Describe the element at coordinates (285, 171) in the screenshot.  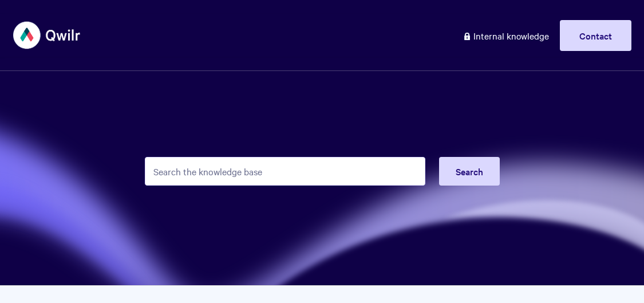
I see `input: Search the knowledge base` at that location.